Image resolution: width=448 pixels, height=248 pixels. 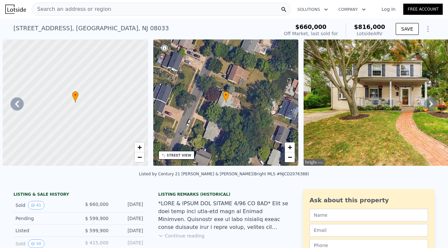 I want to click on button: Show Options, so click(x=428, y=29).